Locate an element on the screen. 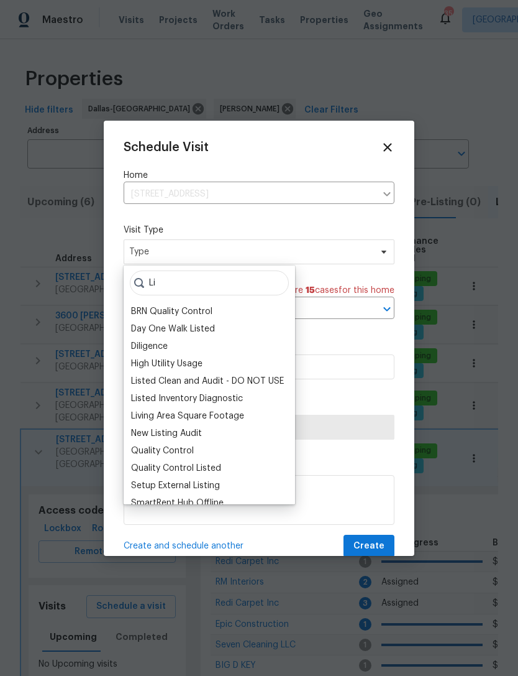  div: New Listing Audit is located at coordinates (167, 433).